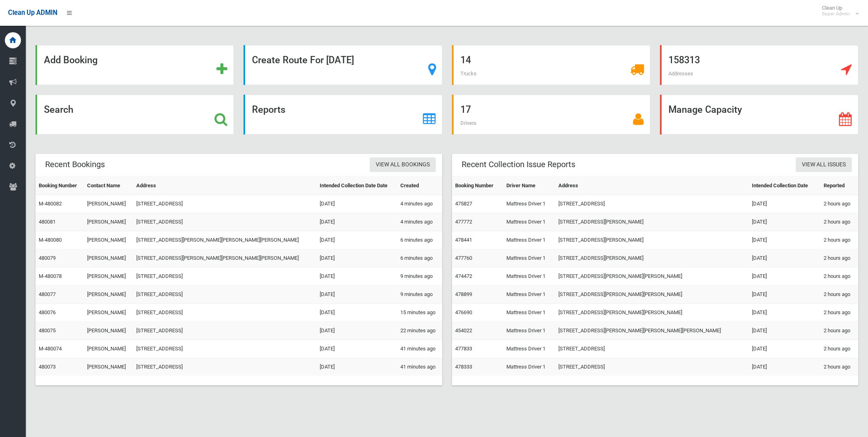 The height and width of the screenshot is (437, 868). What do you see at coordinates (135, 65) in the screenshot?
I see `a: Add Booking` at bounding box center [135, 65].